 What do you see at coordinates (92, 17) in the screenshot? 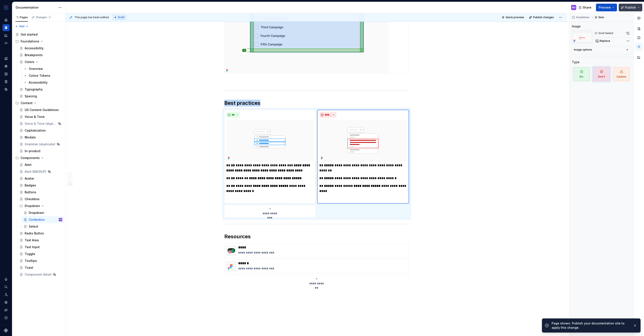
I see `span: This page has been edited.` at bounding box center [92, 17].